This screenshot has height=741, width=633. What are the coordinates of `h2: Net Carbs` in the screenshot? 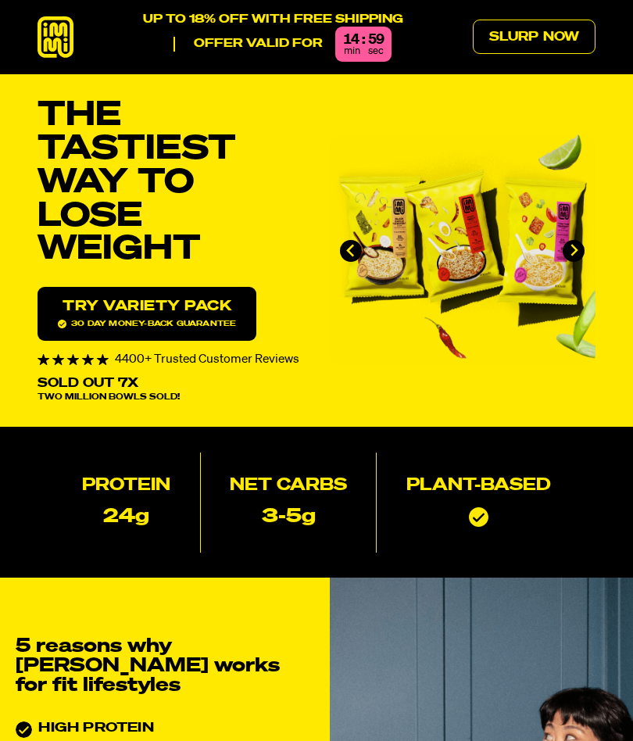 It's located at (288, 486).